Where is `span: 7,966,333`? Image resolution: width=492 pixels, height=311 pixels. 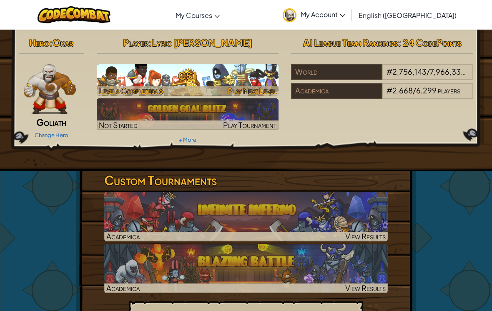
span: 7,966,333 is located at coordinates (447, 71).